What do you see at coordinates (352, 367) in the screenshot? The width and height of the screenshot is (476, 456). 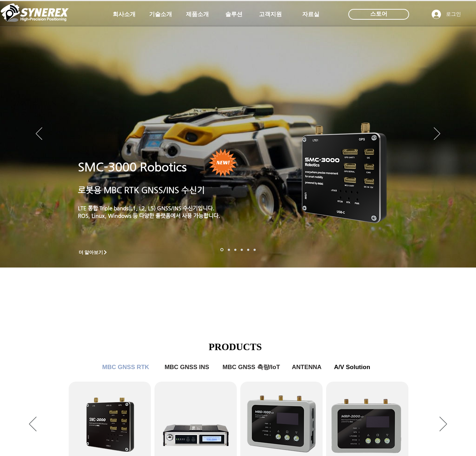 I see `span: A/V Solution` at bounding box center [352, 367].